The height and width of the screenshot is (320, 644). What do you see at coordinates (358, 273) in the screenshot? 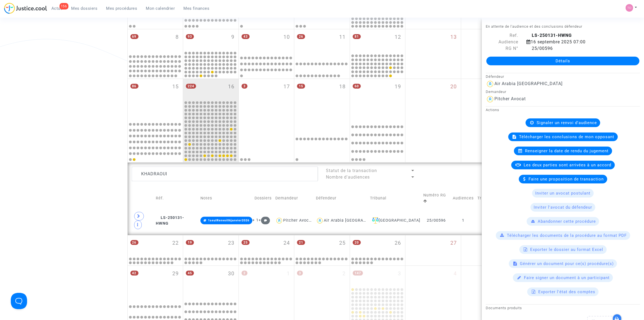
I see `span: 147` at bounding box center [358, 273].